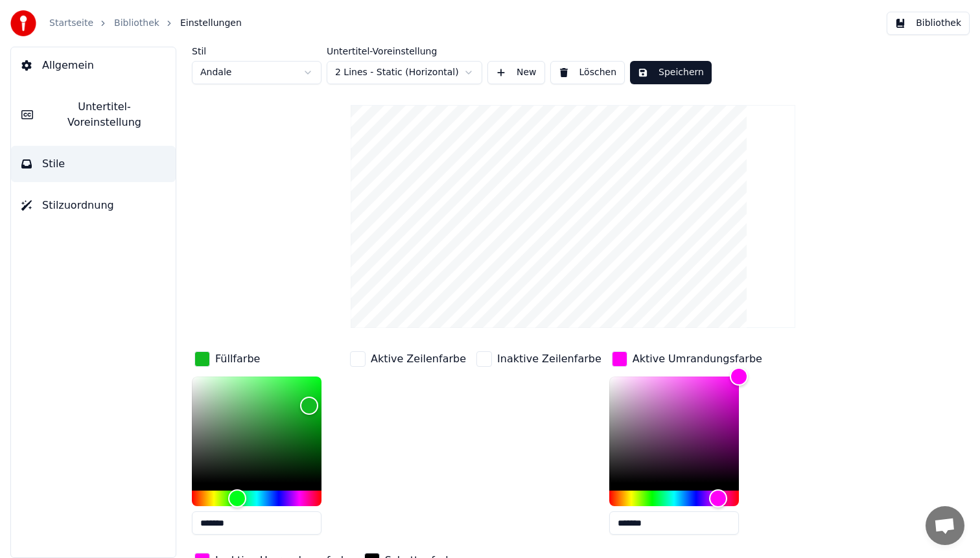  What do you see at coordinates (408, 359) in the screenshot?
I see `button: Aktive Zeilenfarbe` at bounding box center [408, 359].